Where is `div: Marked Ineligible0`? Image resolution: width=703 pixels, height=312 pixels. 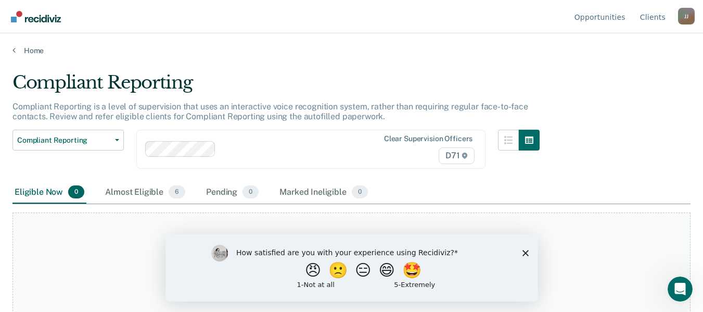 div: Marked Ineligible0 is located at coordinates (324, 193).